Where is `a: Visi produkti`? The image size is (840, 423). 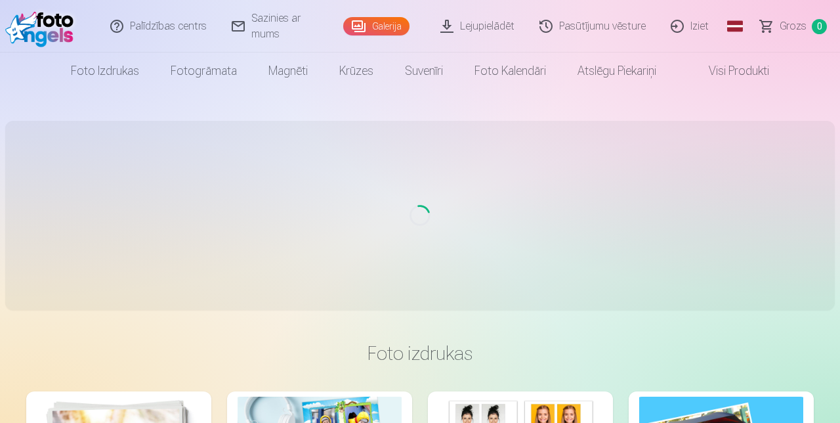 a: Visi produkti is located at coordinates (728, 71).